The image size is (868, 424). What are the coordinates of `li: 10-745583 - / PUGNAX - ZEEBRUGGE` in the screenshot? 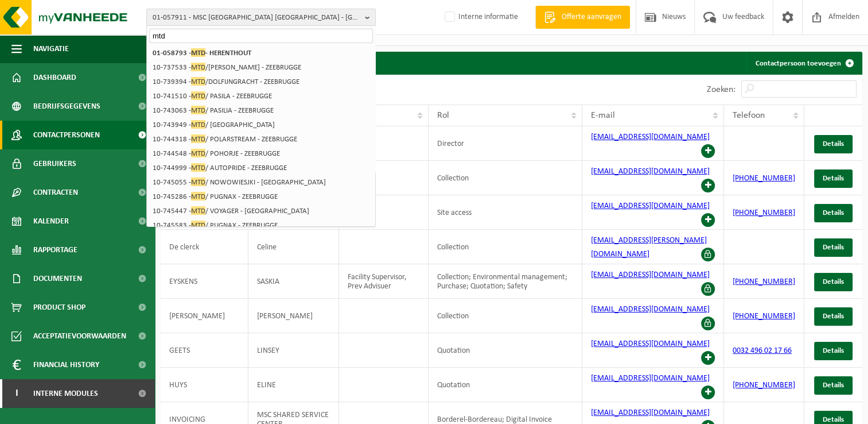 It's located at (261, 225).